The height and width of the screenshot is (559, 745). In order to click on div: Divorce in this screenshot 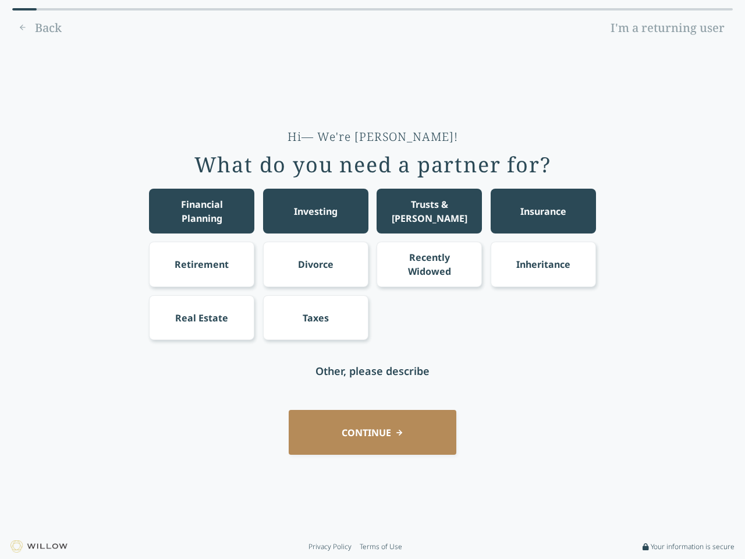, I will do `click(315, 264)`.